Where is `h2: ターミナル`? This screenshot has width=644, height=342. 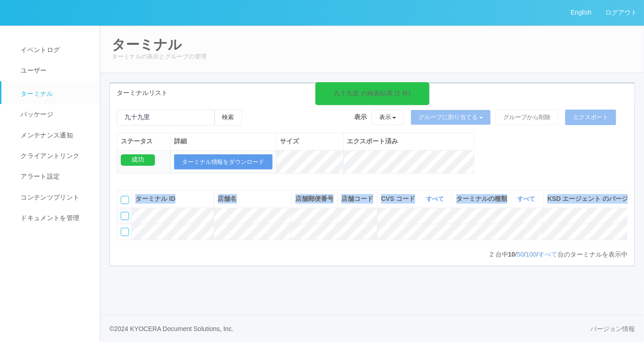
h2: ターミナル is located at coordinates (372, 44).